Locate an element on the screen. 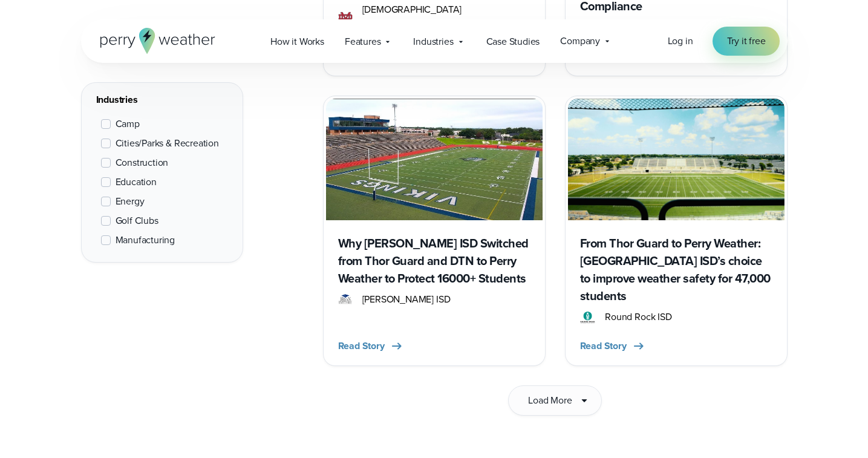  img: Round Rock ISD Football Field is located at coordinates (676, 160).